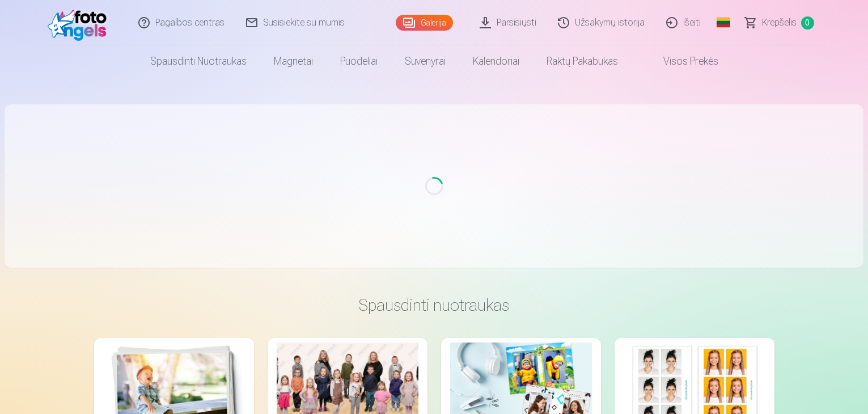 The width and height of the screenshot is (868, 414). Describe the element at coordinates (293, 61) in the screenshot. I see `a: Magnetai` at that location.